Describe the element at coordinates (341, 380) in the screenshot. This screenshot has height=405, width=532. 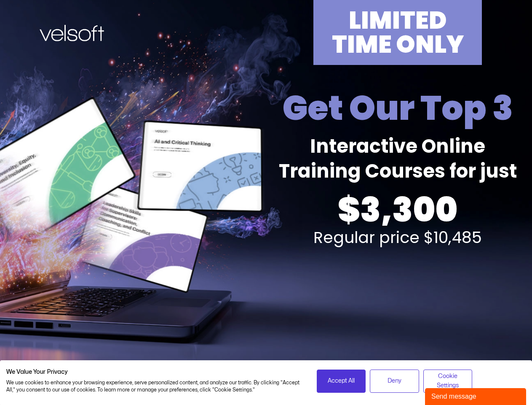
I see `button: Accept all cookies` at that location.